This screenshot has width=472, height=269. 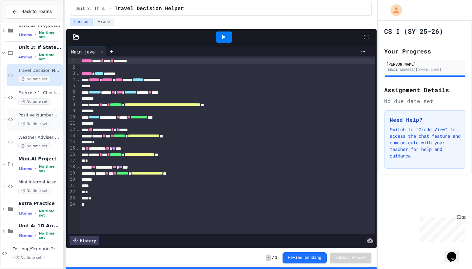 What do you see at coordinates (425, 101) in the screenshot?
I see `div: No due date set` at bounding box center [425, 101].